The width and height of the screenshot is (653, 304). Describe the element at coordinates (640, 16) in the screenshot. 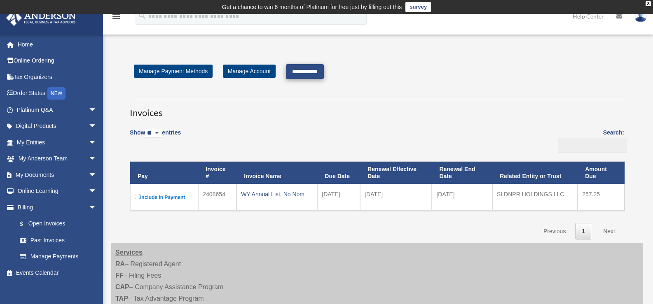

I see `img: User Pic` at that location.